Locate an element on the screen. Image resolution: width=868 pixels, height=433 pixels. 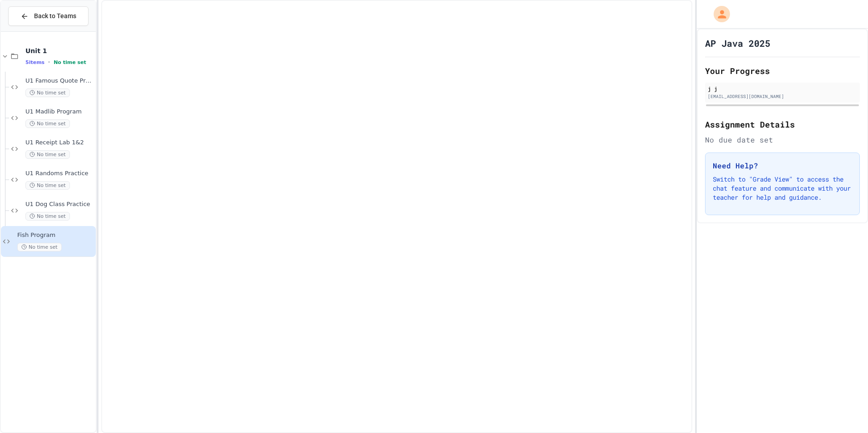
span: U1 Receipt Lab 1&2 is located at coordinates (59, 143).